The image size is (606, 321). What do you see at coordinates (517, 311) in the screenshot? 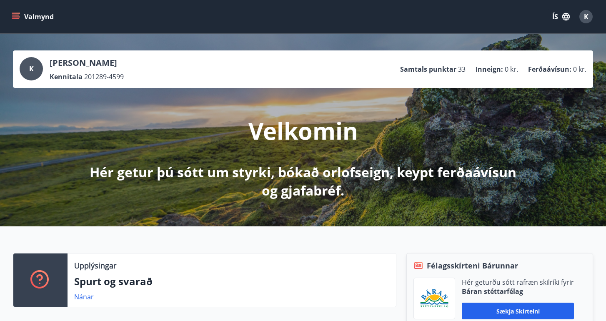
I see `button: Sækja skírteini` at bounding box center [517, 311].